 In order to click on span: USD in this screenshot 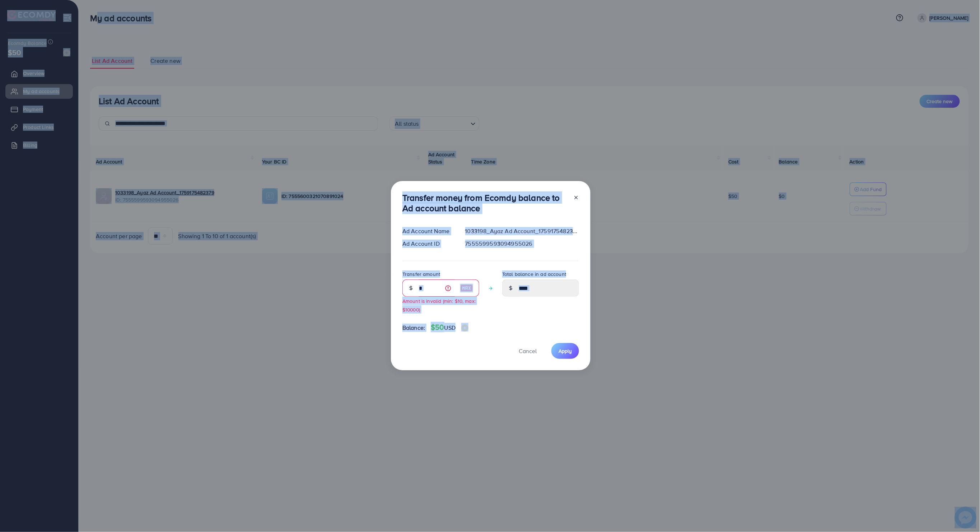, I will do `click(449, 327)`.